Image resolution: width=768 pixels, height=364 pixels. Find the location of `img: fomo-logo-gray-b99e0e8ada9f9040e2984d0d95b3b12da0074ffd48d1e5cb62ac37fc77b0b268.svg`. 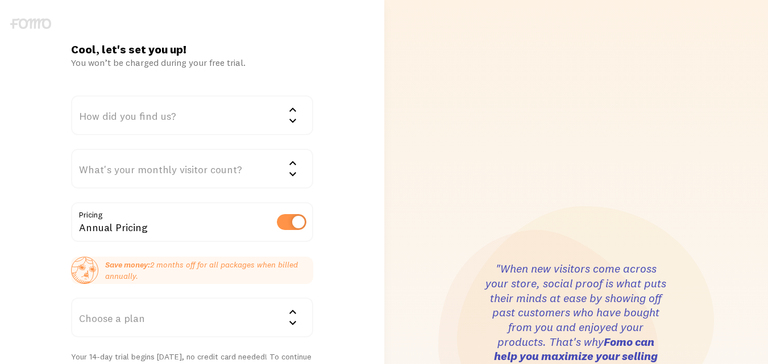

img: fomo-logo-gray-b99e0e8ada9f9040e2984d0d95b3b12da0074ffd48d1e5cb62ac37fc77b0b268.svg is located at coordinates (31, 23).